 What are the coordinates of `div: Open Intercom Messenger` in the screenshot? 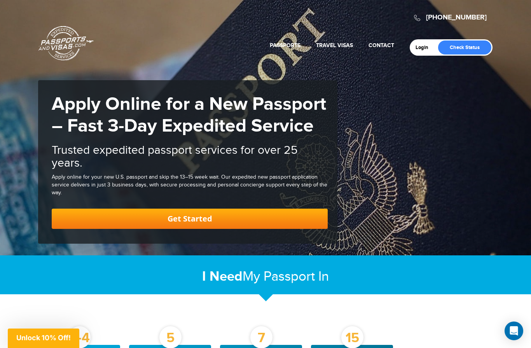 It's located at (514, 330).